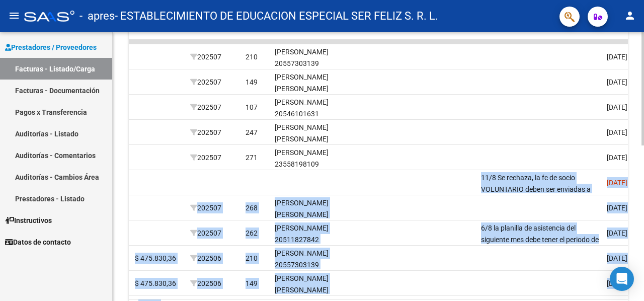 This screenshot has width=644, height=301. Describe the element at coordinates (252, 158) in the screenshot. I see `div: 271` at that location.